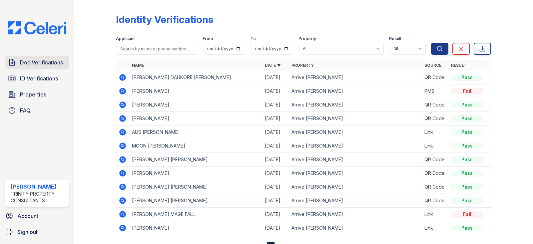 Image resolution: width=533 pixels, height=244 pixels. I want to click on a: Doc Verifications, so click(37, 62).